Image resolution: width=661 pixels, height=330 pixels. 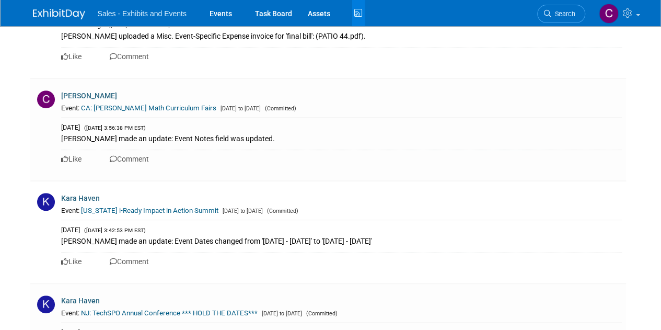 What do you see at coordinates (83, 25) in the screenshot?
I see `span: 4 seconds ago` at bounding box center [83, 25].